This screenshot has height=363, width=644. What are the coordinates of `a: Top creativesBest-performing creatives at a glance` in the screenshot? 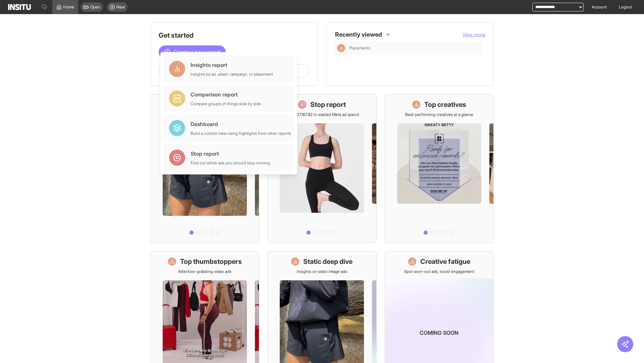 It's located at (439, 168).